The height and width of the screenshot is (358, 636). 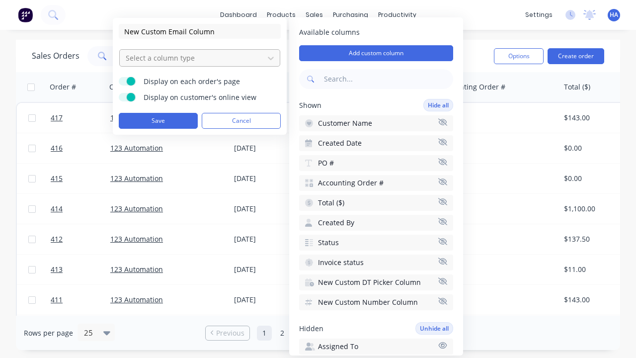 What do you see at coordinates (206, 82) in the screenshot?
I see `span: Display on each order's page` at bounding box center [206, 82].